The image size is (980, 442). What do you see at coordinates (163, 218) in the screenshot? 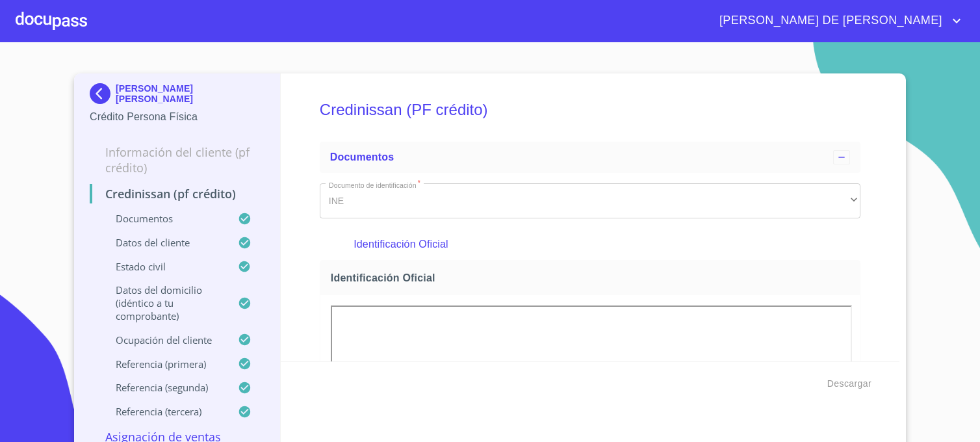
I see `p: Documentos` at bounding box center [163, 218].